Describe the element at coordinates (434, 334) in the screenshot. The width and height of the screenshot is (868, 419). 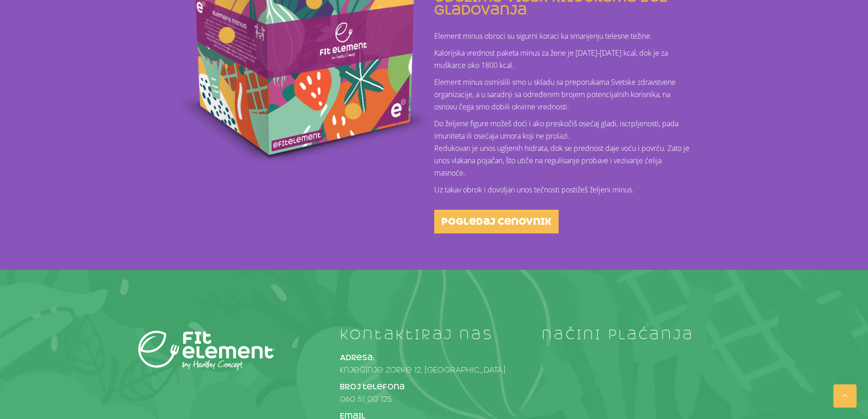
I see `h4: kontaktiraj nas` at that location.